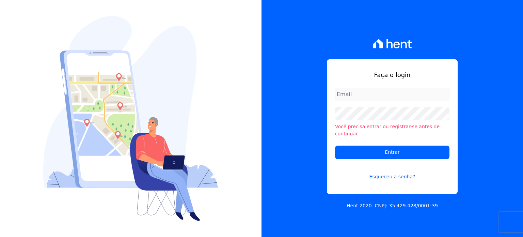  What do you see at coordinates (392, 205) in the screenshot?
I see `p: Hent 2020. CNPJ: 35.429.428/0001-39` at bounding box center [392, 205].